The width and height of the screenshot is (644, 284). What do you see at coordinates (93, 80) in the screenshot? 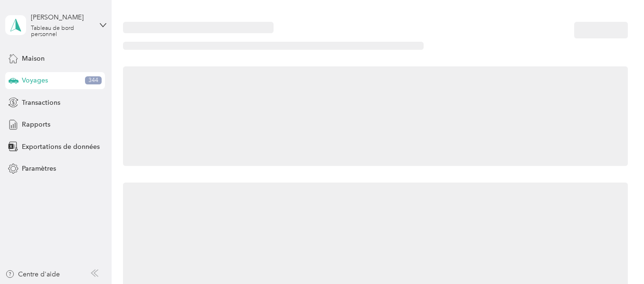
I see `font: 344` at bounding box center [93, 80].